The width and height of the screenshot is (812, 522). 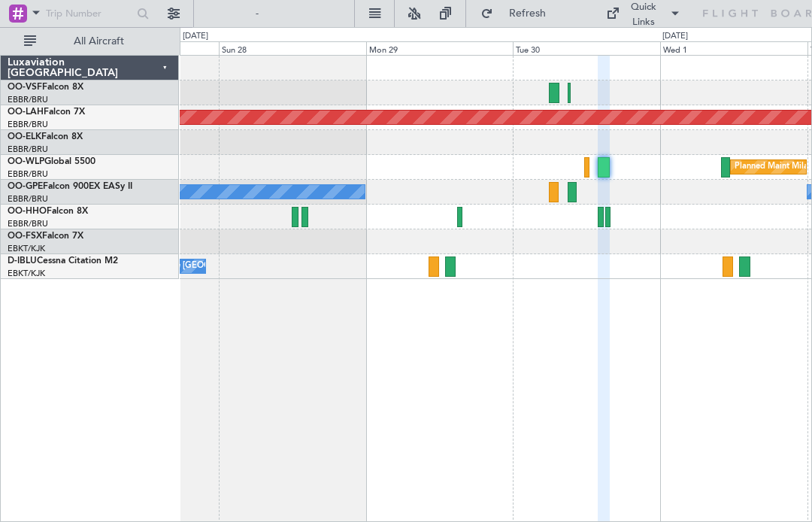 What do you see at coordinates (48, 211) in the screenshot?
I see `a: OO-HHOFalcon 8X` at bounding box center [48, 211].